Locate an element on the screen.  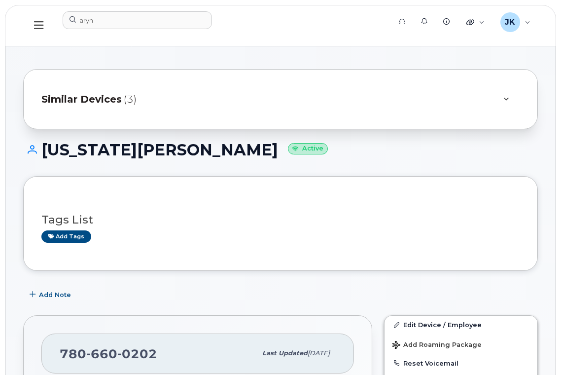
span: Add Roaming Package is located at coordinates (437, 345).